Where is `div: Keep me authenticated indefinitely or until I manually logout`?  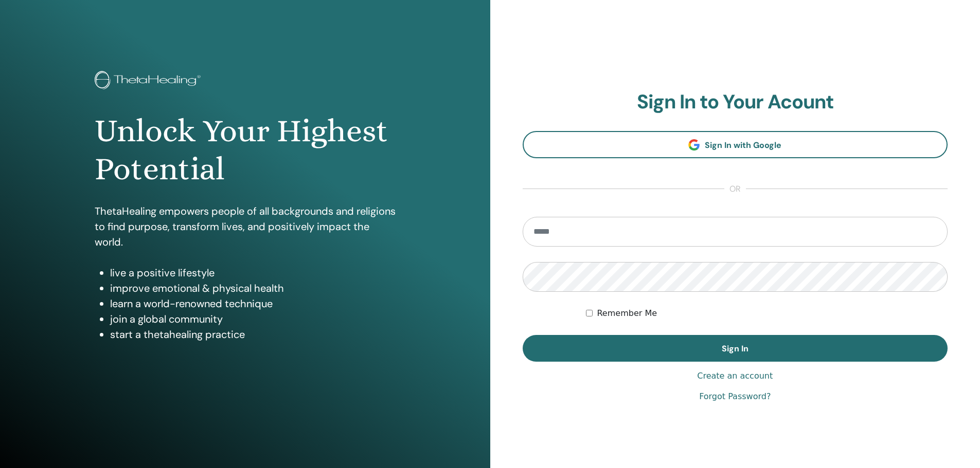 div: Keep me authenticated indefinitely or until I manually logout is located at coordinates (767, 314).